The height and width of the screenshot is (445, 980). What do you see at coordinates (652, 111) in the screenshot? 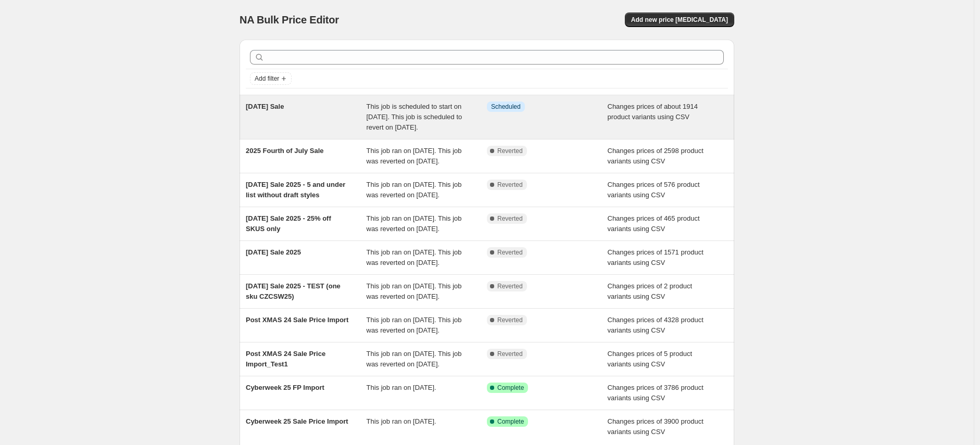
I see `span: Changes prices of about 1914 product variants using CSV` at bounding box center [652, 111].